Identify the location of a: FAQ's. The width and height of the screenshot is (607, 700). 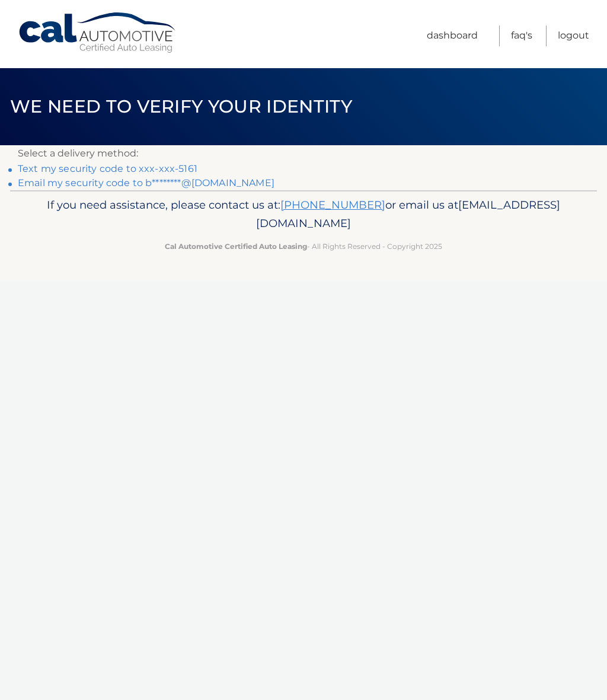
(522, 36).